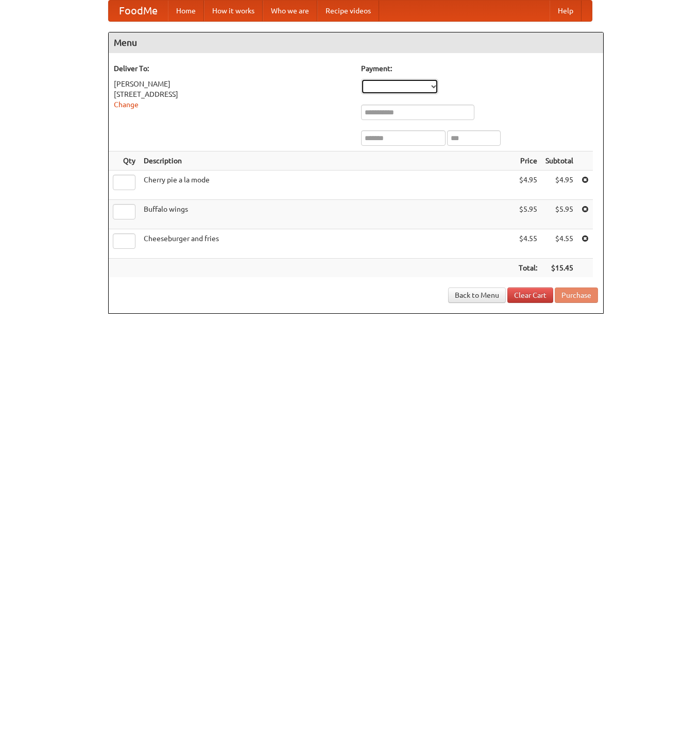  I want to click on a: Change, so click(126, 105).